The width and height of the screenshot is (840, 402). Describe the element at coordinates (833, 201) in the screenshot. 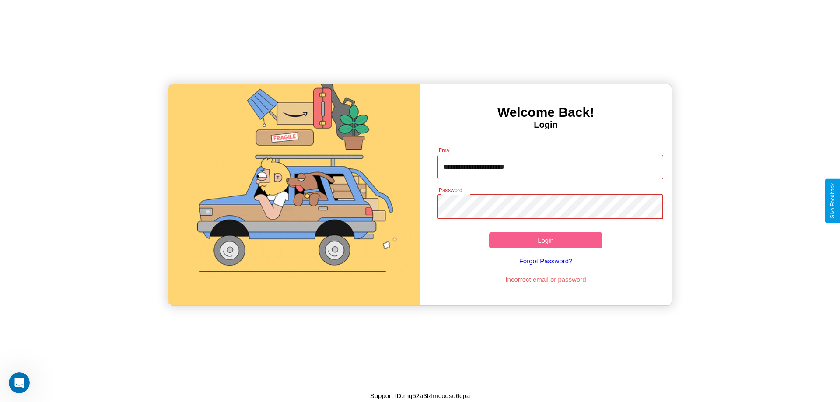

I see `div: Give Feedback` at that location.